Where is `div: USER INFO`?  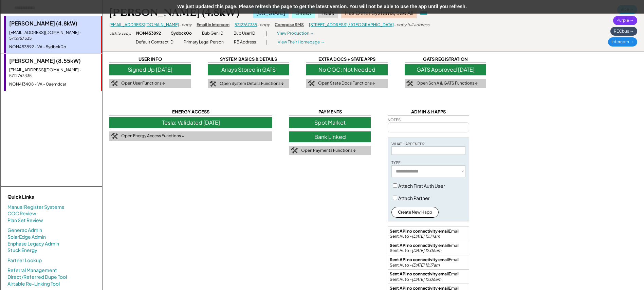 div: USER INFO is located at coordinates (150, 59).